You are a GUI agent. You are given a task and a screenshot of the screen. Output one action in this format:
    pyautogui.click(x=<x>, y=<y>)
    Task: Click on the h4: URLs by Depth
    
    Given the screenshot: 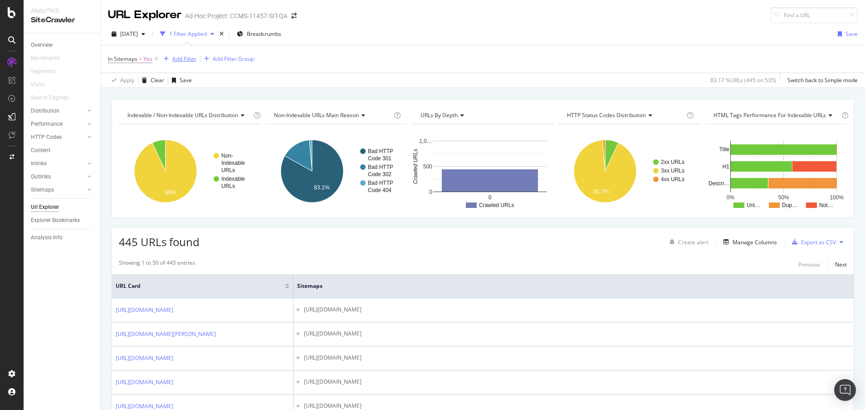 What is the action you would take?
    pyautogui.click(x=482, y=115)
    